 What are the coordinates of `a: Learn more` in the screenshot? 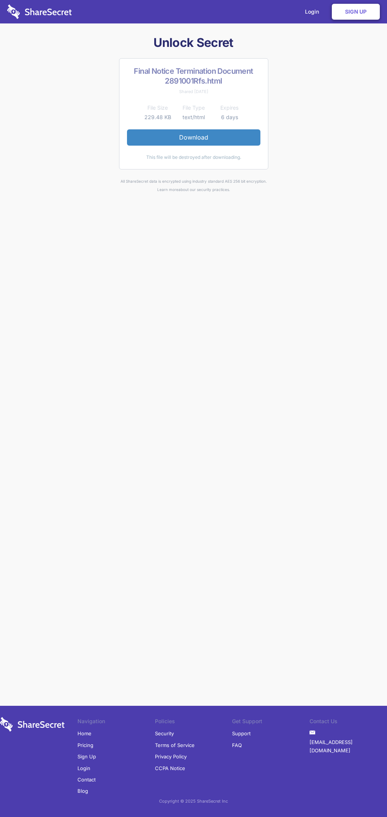 It's located at (168, 189).